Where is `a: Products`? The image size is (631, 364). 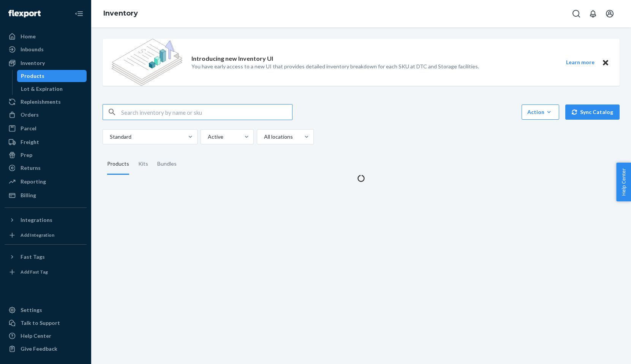
a: Products is located at coordinates (52, 76).